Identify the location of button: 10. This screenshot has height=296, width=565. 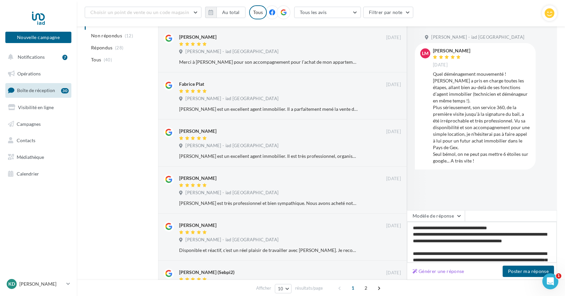
(283, 288).